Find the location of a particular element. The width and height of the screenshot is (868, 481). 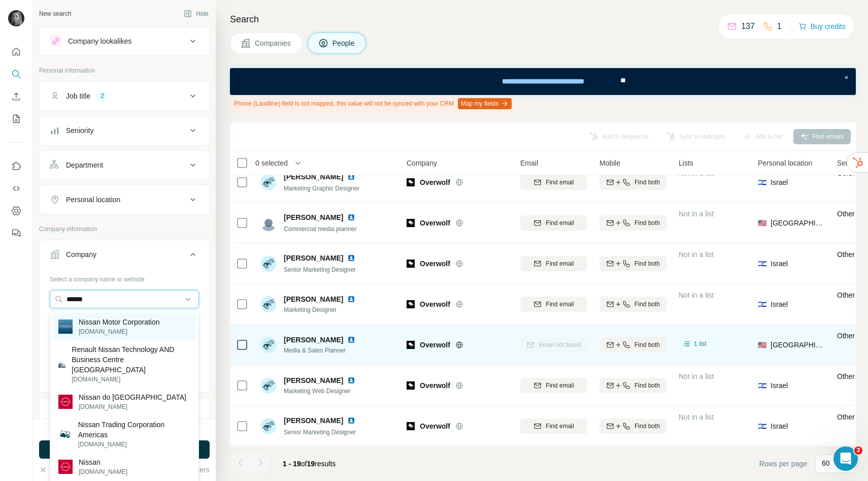

button: Map my fields is located at coordinates (485, 103).